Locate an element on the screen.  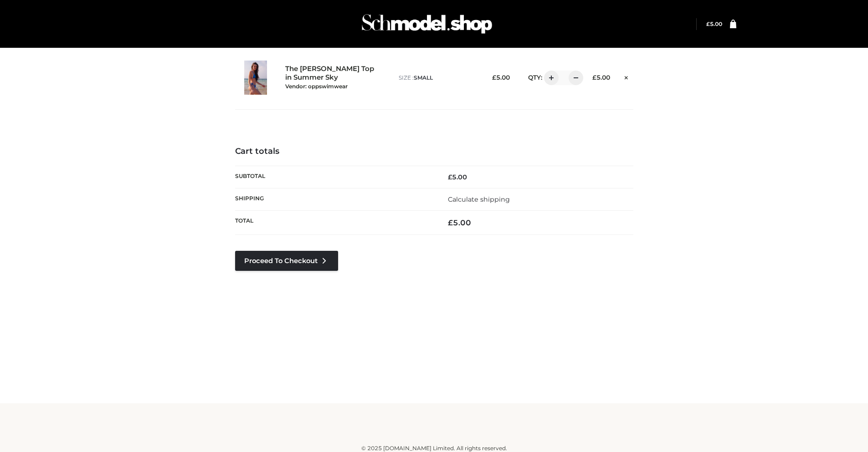
a: Calculate shipping is located at coordinates (479, 199).